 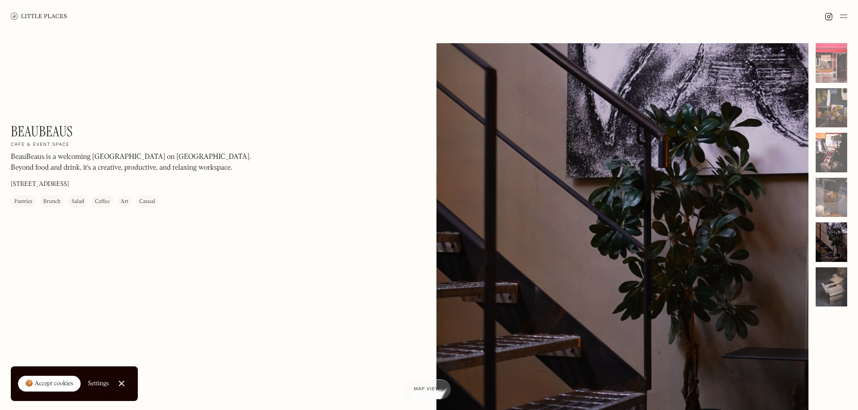 What do you see at coordinates (52, 202) in the screenshot?
I see `div: Brunch` at bounding box center [52, 202].